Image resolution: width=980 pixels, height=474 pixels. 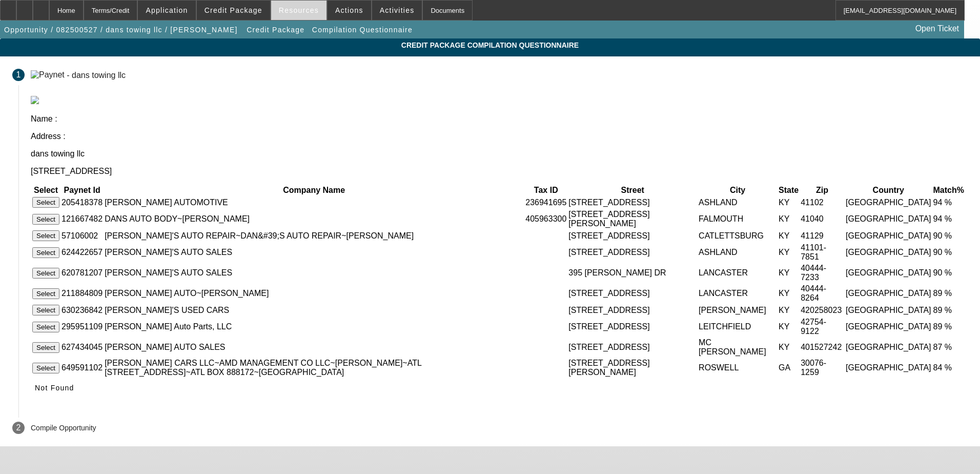 What do you see at coordinates (35, 100) in the screenshot?
I see `img: paynet_logo.jpg` at bounding box center [35, 100].